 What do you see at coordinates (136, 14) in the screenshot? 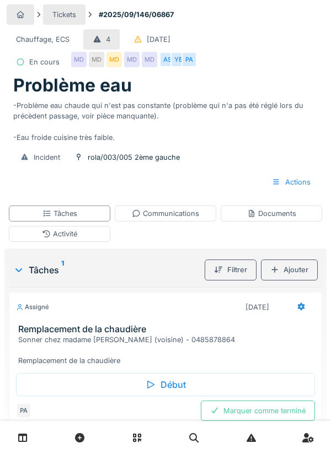
I see `strong: #2025/09/146/06867` at bounding box center [136, 14].